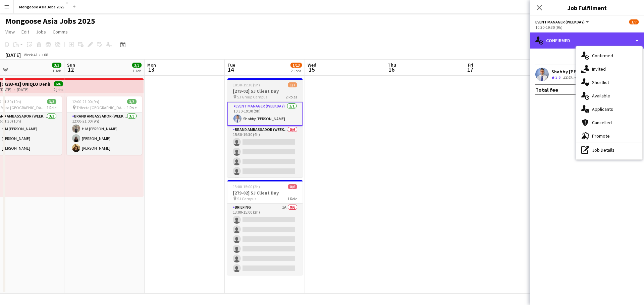  Describe the element at coordinates (602, 122) in the screenshot. I see `span: Cancelled` at that location.